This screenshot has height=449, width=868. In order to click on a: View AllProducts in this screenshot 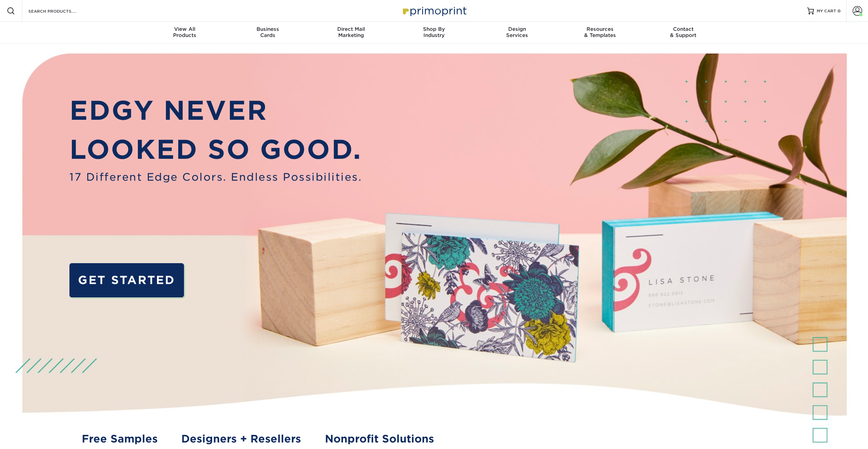, I will do `click(185, 33)`.